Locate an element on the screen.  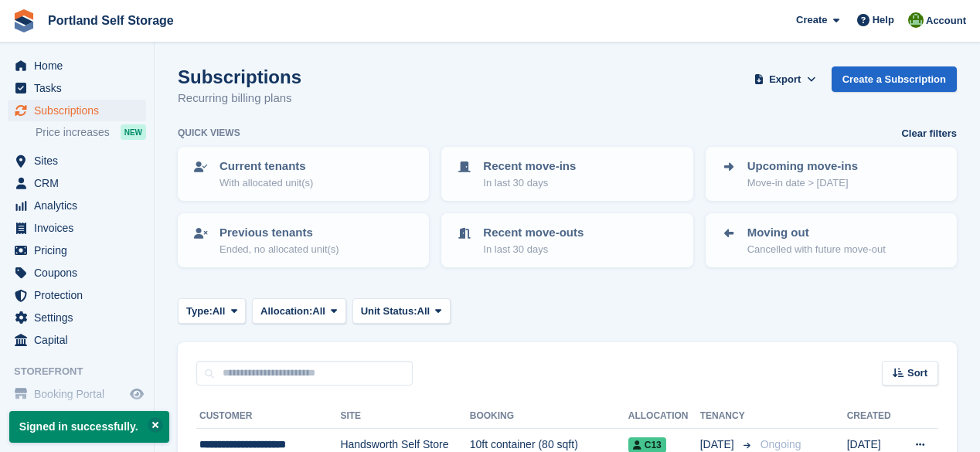
p: Upcoming move-ins is located at coordinates (802, 166).